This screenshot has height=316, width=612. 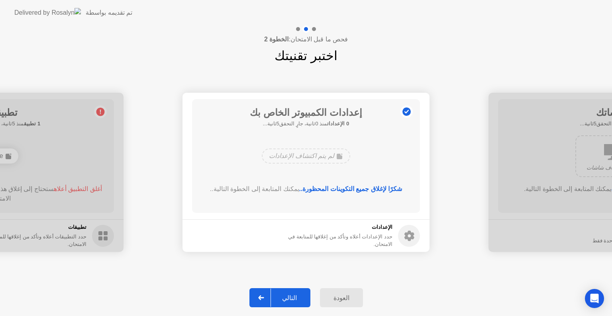 What do you see at coordinates (594, 299) in the screenshot?
I see `div: Open Intercom Messenger` at bounding box center [594, 299].